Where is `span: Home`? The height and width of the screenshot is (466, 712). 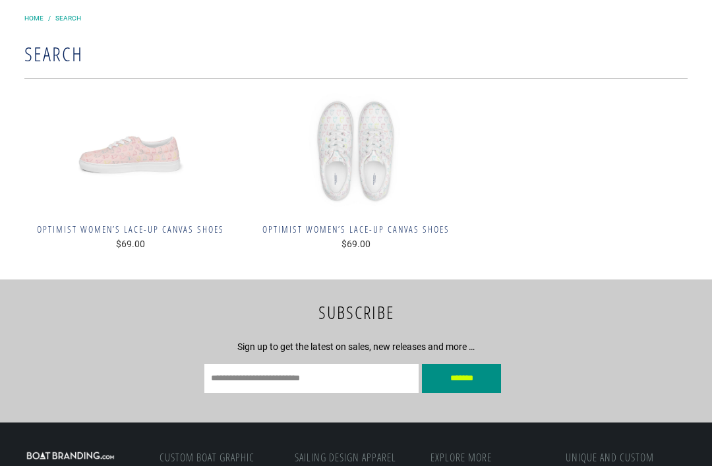 span: Home is located at coordinates (34, 18).